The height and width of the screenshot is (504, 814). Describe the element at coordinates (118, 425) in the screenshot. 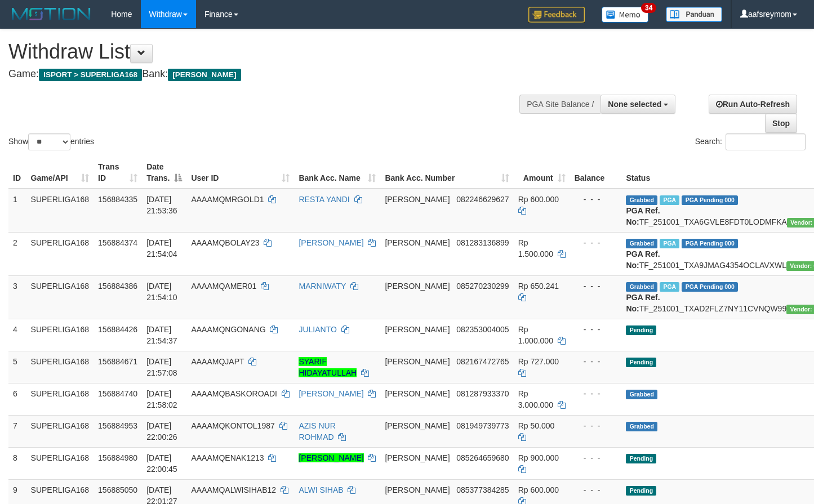

I see `span: 156884953` at that location.